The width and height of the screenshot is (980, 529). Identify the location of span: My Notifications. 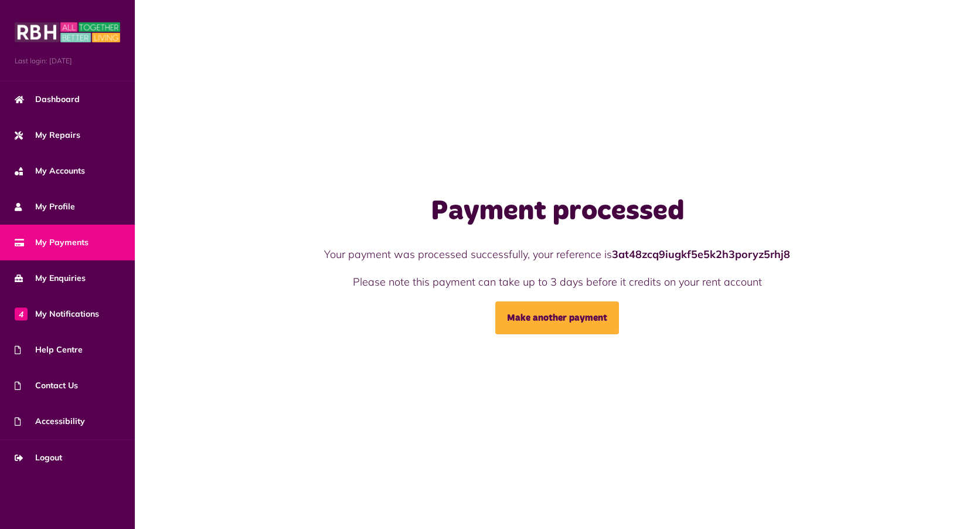
(56, 313).